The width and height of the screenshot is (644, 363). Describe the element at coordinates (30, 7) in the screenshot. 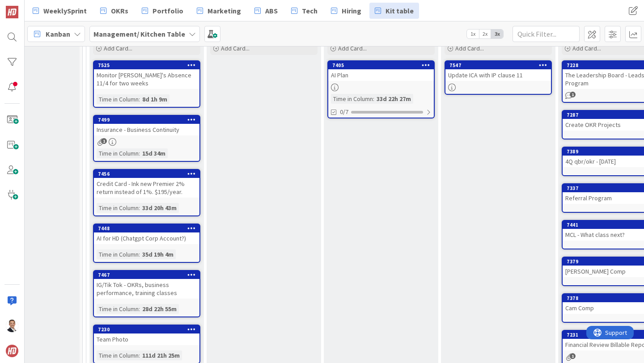

I see `span: Support` at that location.